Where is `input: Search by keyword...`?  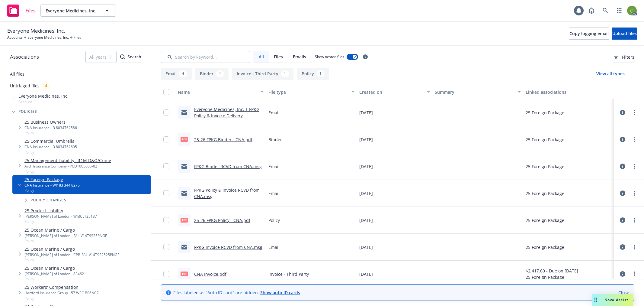
input: Search by keyword... is located at coordinates (205, 57).